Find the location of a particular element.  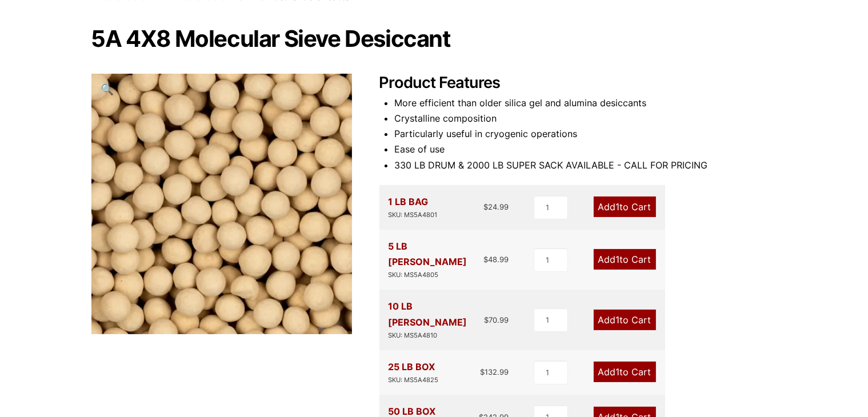

div: SKU: MS5A4801 is located at coordinates (414, 214).